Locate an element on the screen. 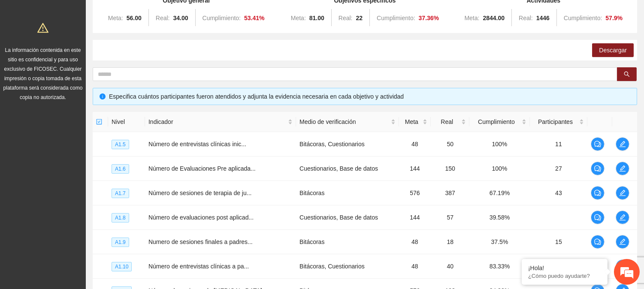 The height and width of the screenshot is (289, 644). td: 67.19% is located at coordinates (499, 193).